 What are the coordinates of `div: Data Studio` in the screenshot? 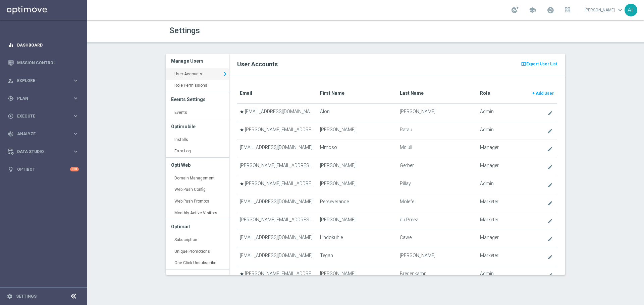 It's located at (40, 152).